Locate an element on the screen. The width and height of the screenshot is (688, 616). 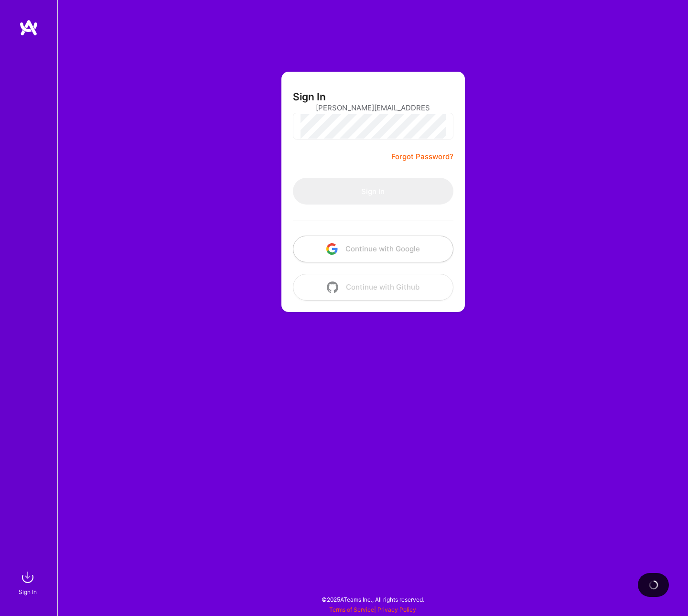
a: sign inSign In is located at coordinates (29, 582).